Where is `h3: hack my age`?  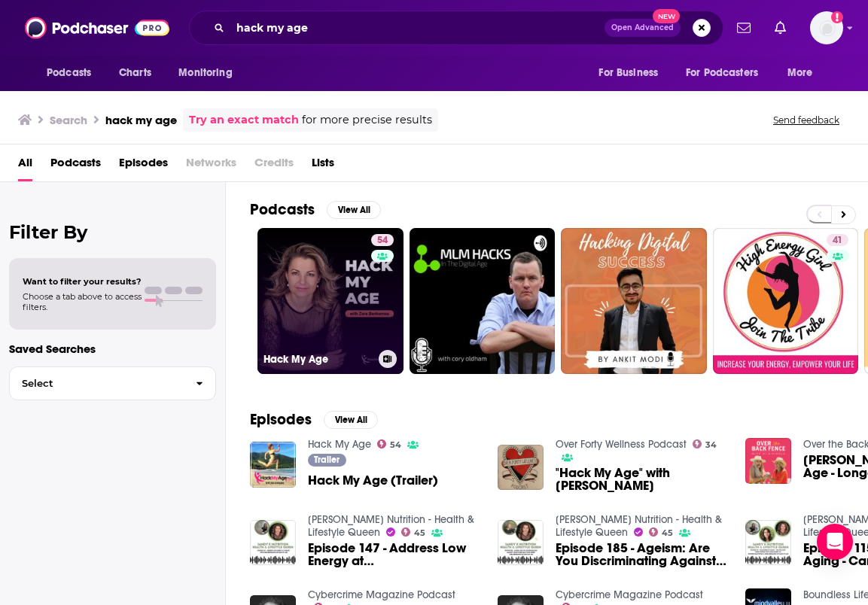
h3: hack my age is located at coordinates (141, 120).